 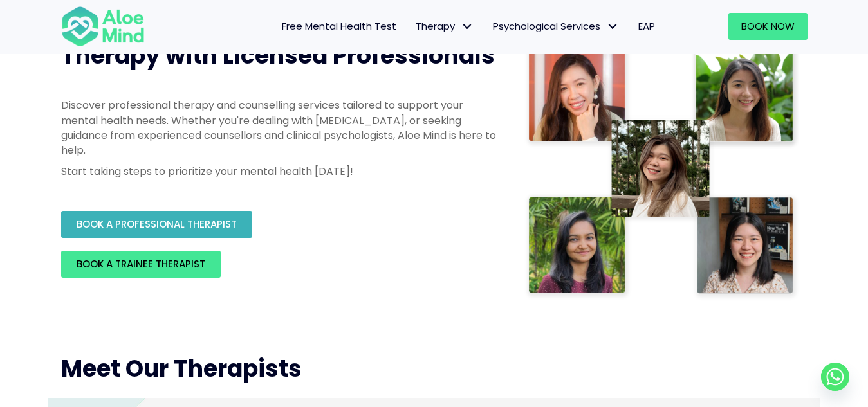 What do you see at coordinates (445, 26) in the screenshot?
I see `span: Therapy` at bounding box center [445, 26].